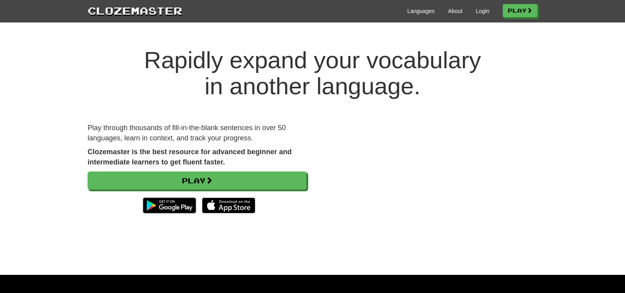  I want to click on a: Clozemaster, so click(135, 10).